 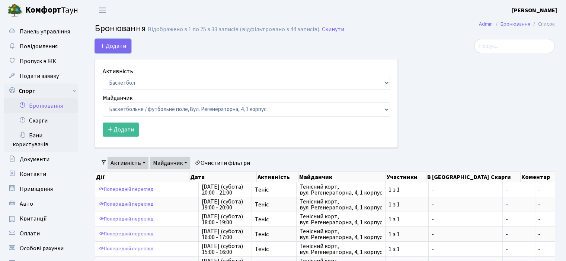 I want to click on span: Подати заявку, so click(x=39, y=76).